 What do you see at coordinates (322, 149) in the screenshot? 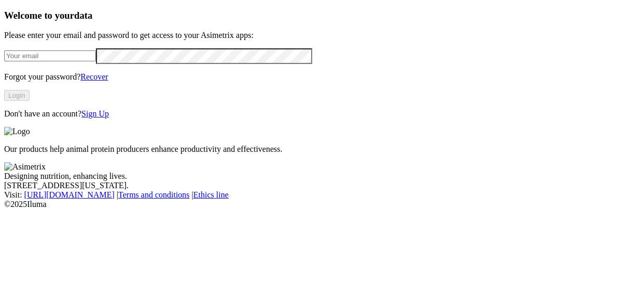
I see `p: Our products help animal protein producers enhance productivity and effectiveness.` at bounding box center [322, 149].